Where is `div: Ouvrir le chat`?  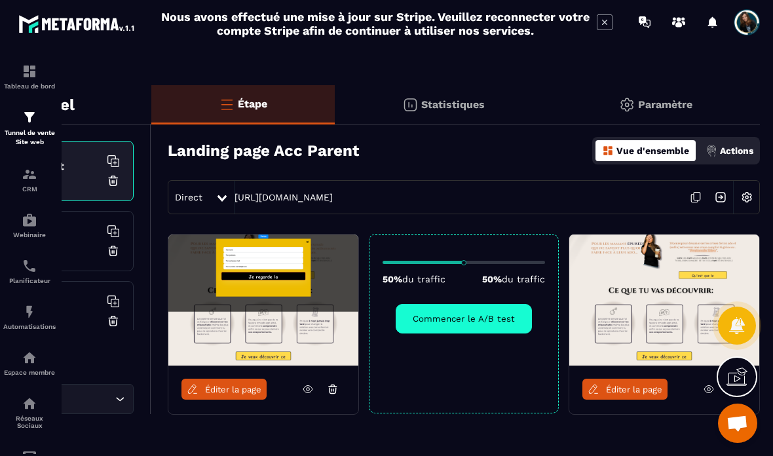 div: Ouvrir le chat is located at coordinates (737, 423).